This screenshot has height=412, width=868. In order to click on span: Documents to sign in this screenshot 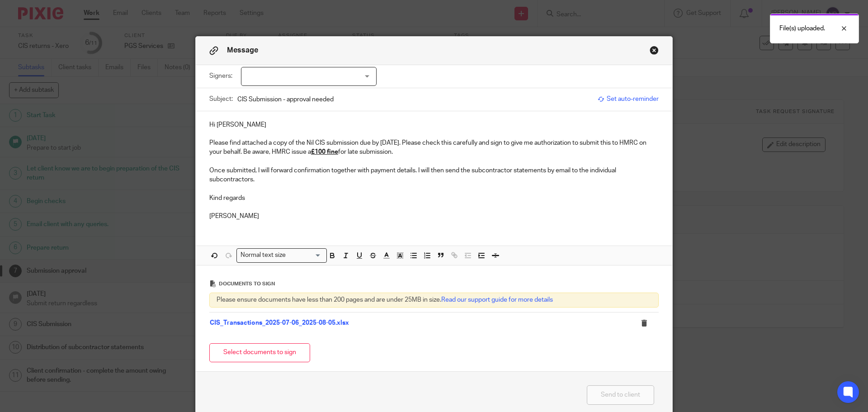, I will do `click(246, 284)`.